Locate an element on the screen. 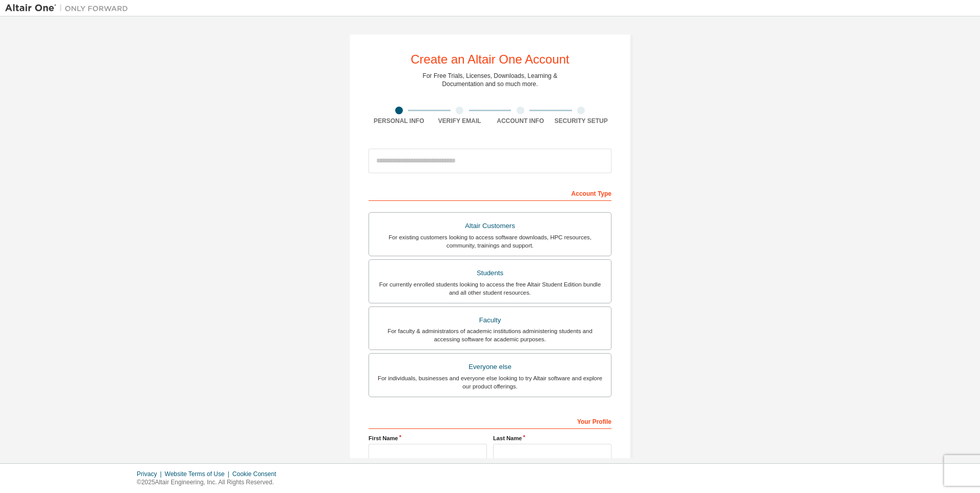 Image resolution: width=980 pixels, height=493 pixels. label: First Name is located at coordinates (428, 439).